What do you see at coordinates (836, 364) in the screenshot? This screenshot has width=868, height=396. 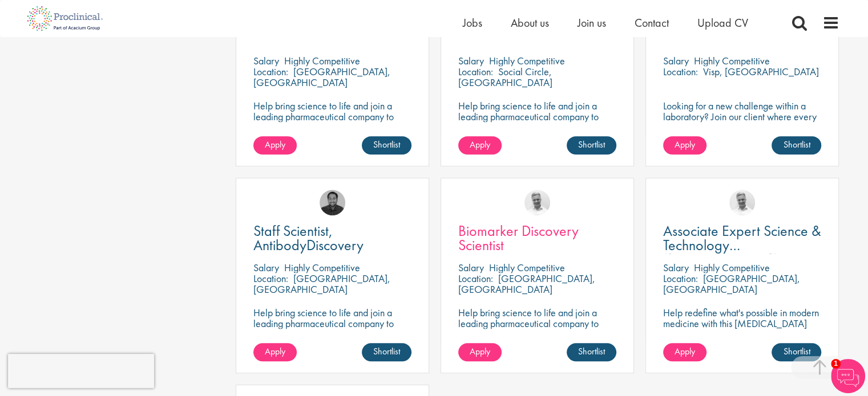 I see `span: 1` at bounding box center [836, 364].